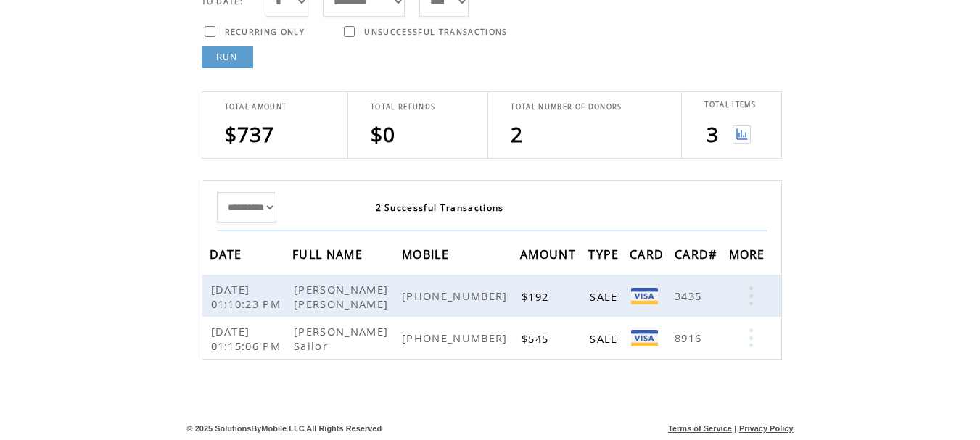 Image resolution: width=980 pixels, height=440 pixels. What do you see at coordinates (250, 134) in the screenshot?
I see `span: $737` at bounding box center [250, 134].